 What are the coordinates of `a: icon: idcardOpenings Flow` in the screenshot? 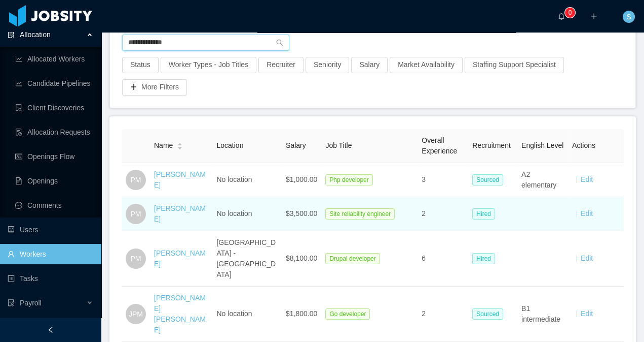 It's located at (54, 156).